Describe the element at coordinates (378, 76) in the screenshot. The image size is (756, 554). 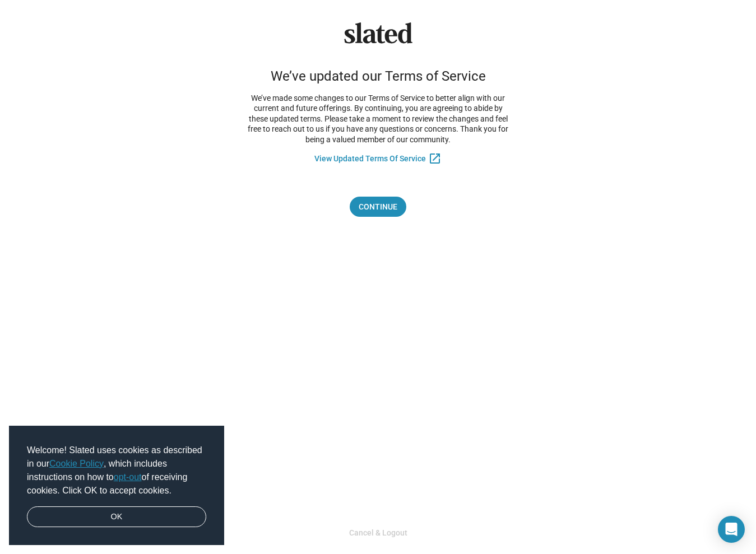
I see `div: We’ve updated our Terms of Service` at that location.